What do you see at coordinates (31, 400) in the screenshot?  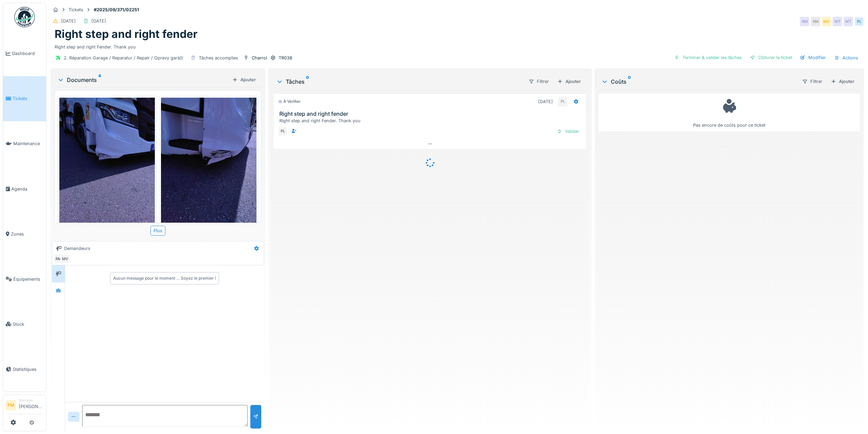 I see `div: Manager` at bounding box center [31, 400].